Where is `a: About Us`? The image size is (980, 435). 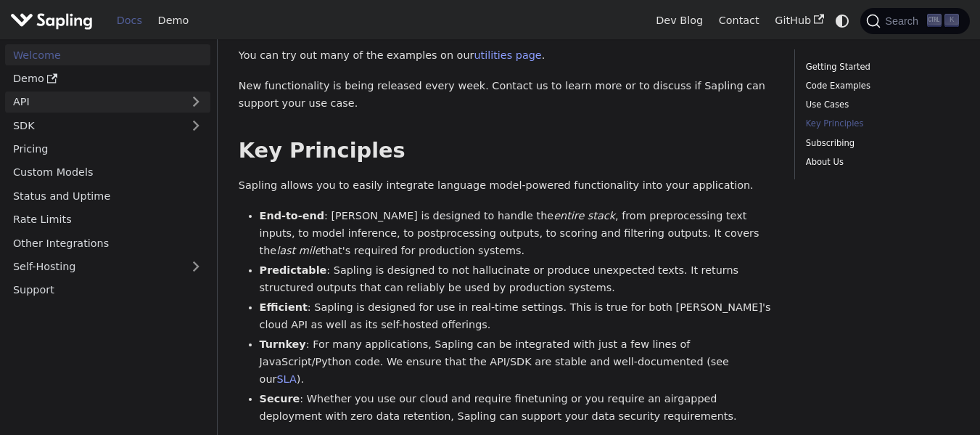 a: About Us is located at coordinates (880, 162).